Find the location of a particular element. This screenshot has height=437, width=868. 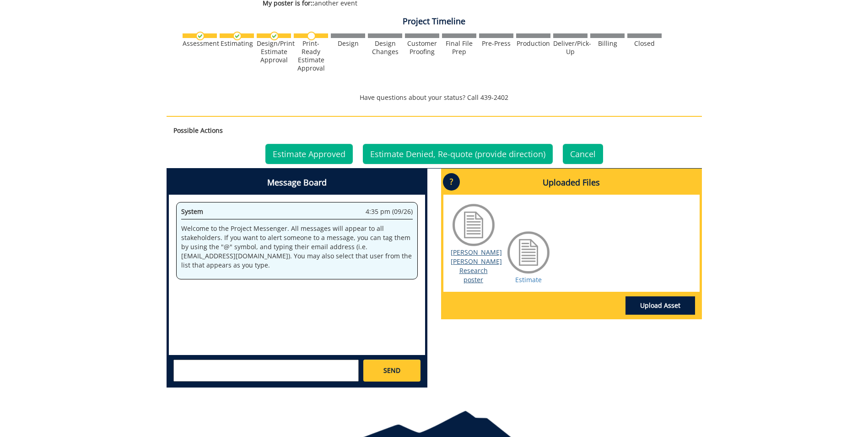

div: Customer Proofing is located at coordinates (422, 48).